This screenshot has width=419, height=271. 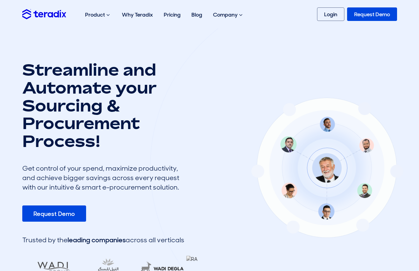 I want to click on img: Teradix logo, so click(x=44, y=14).